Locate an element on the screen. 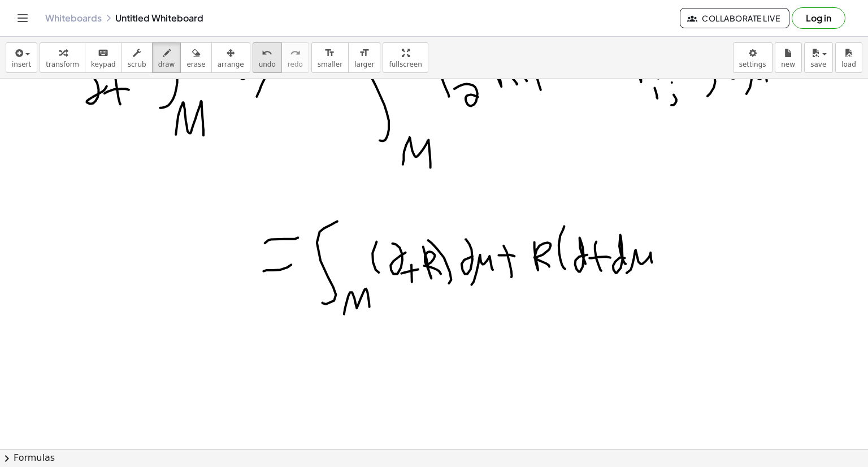 The image size is (868, 467). button: undoundo is located at coordinates (267, 57).